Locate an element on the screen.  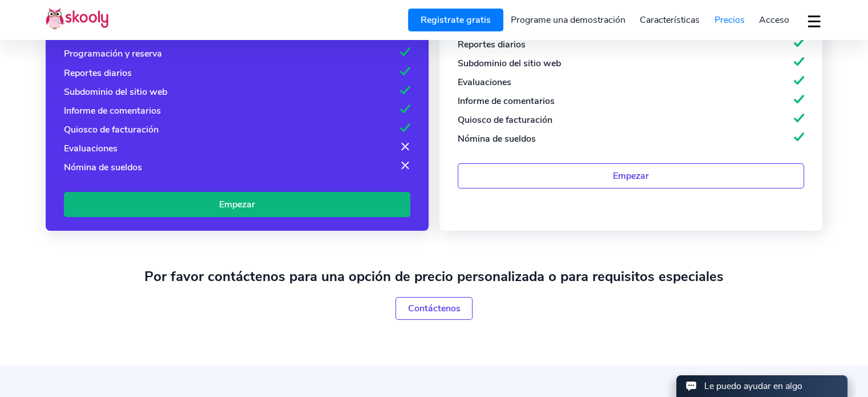
img: Skooly is located at coordinates (77, 19).